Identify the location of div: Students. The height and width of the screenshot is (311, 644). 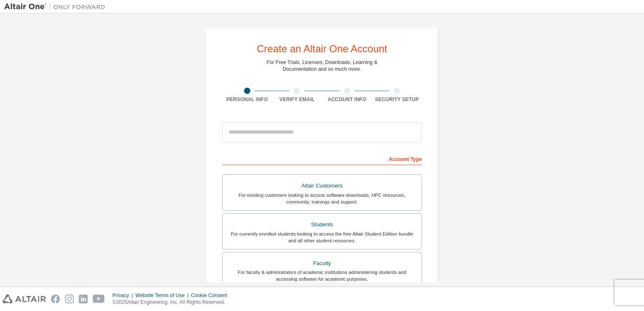
(322, 225).